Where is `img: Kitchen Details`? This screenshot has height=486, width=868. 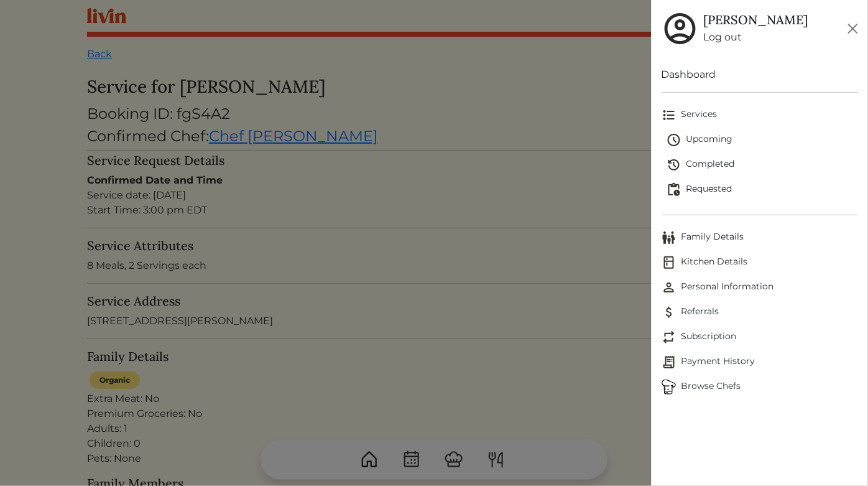
img: Kitchen Details is located at coordinates (669, 263).